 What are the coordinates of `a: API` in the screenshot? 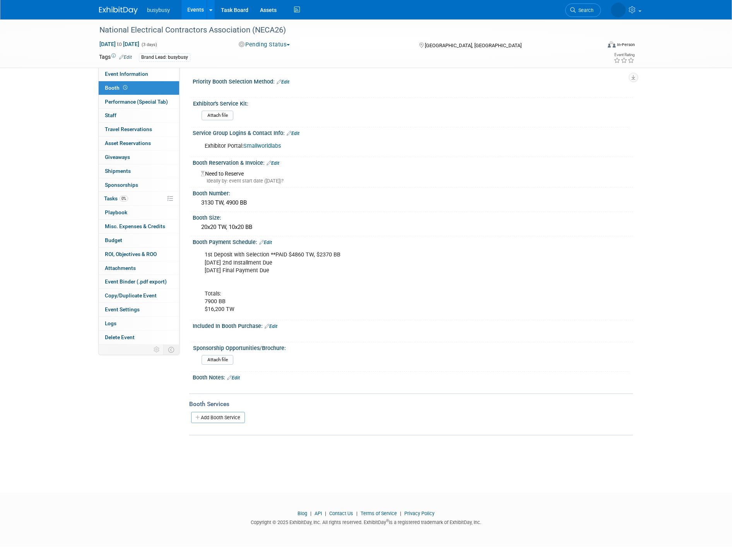 It's located at (318, 513).